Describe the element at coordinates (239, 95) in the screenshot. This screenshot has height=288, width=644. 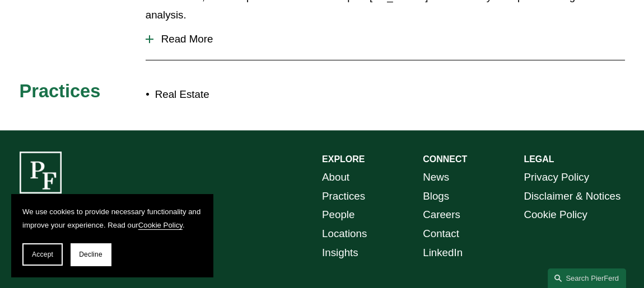
I see `p: Real Estate` at that location.